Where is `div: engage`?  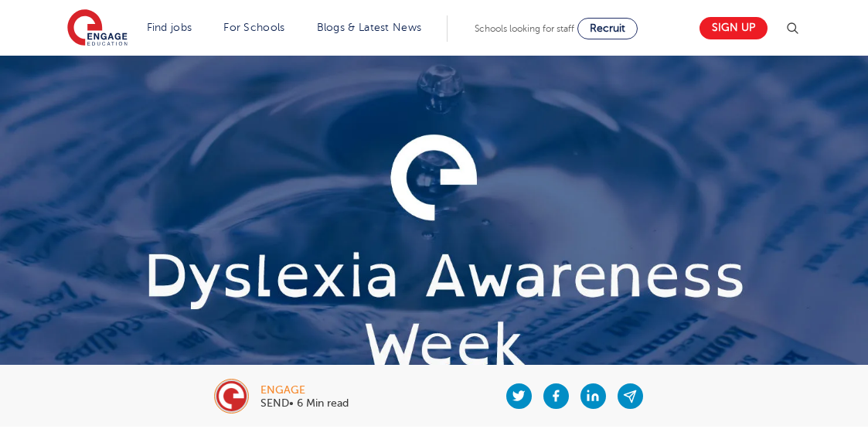 div: engage is located at coordinates (305, 390).